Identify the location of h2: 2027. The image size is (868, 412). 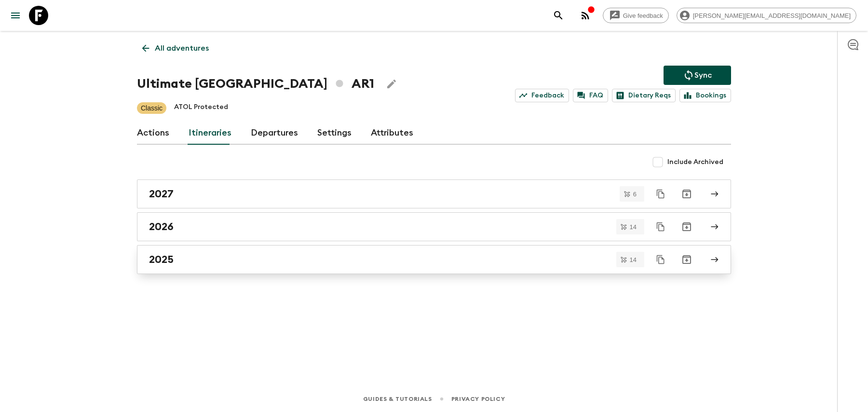
(161, 194).